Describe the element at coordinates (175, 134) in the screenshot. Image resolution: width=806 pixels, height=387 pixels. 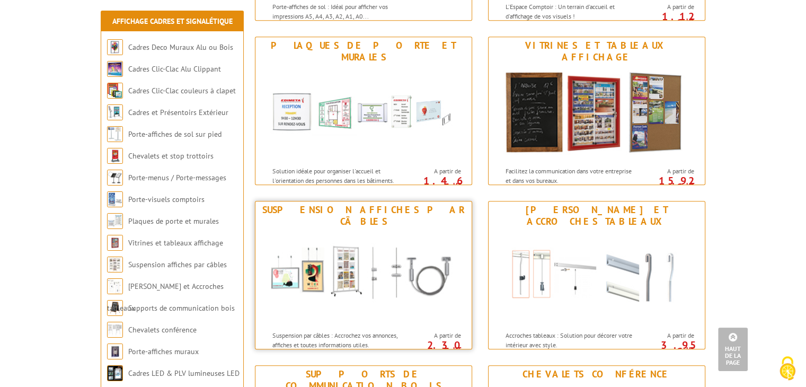
I see `a: Porte-affiches de sol sur pied` at that location.